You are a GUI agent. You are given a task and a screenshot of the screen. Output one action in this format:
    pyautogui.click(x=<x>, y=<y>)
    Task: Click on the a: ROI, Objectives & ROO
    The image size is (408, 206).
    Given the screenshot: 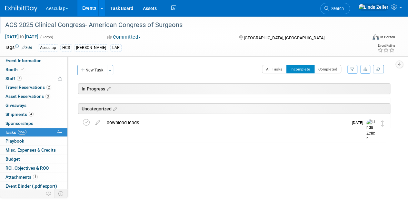 What is the action you would take?
    pyautogui.click(x=34, y=168)
    